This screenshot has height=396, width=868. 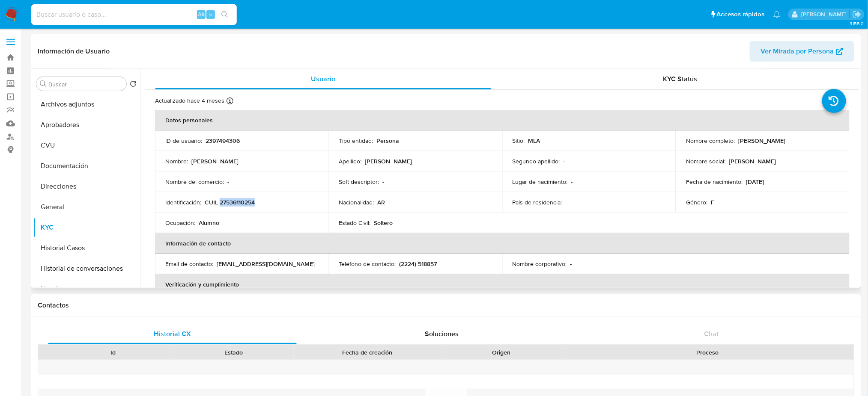 I want to click on p: 2397494306, so click(x=223, y=141).